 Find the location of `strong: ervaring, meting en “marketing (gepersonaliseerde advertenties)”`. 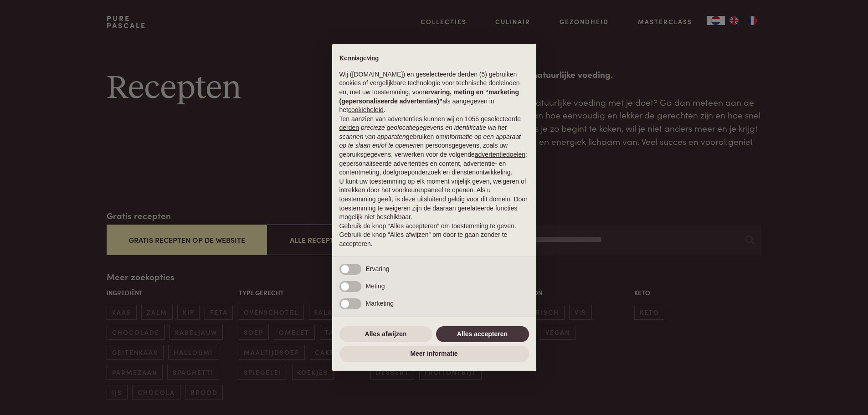

strong: ervaring, meting en “marketing (gepersonaliseerde advertenties)” is located at coordinates (429, 97).